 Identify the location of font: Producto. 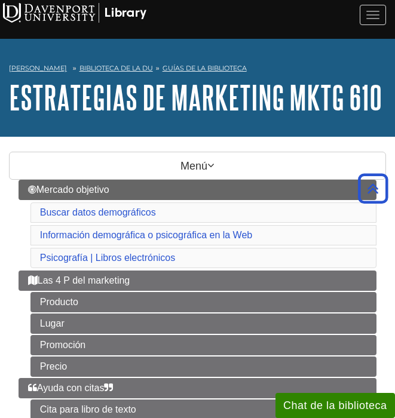
(59, 302).